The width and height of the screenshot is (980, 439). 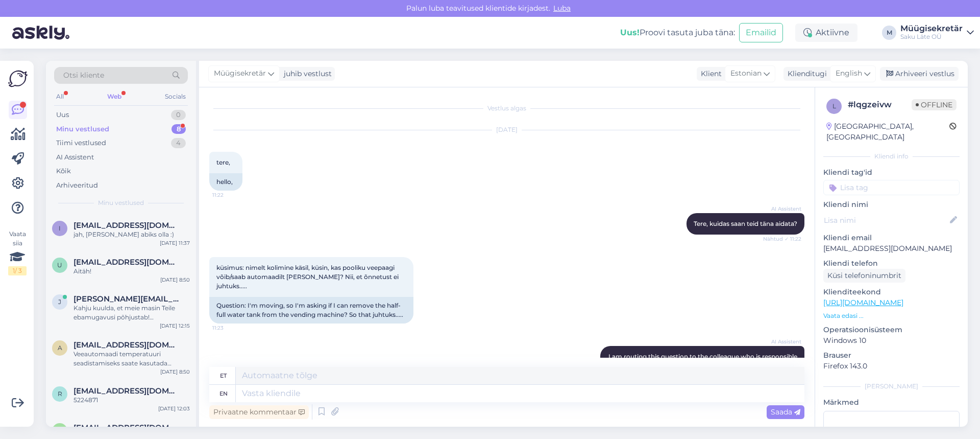 I want to click on span: Minu vestlused, so click(x=121, y=203).